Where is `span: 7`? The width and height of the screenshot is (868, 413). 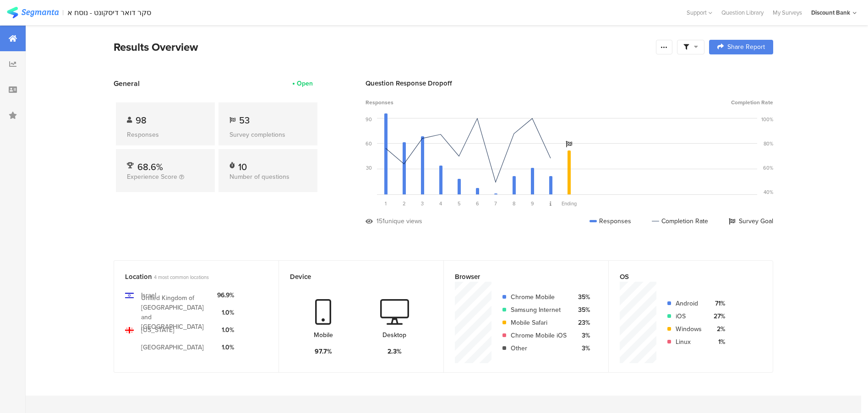 span: 7 is located at coordinates (496, 204).